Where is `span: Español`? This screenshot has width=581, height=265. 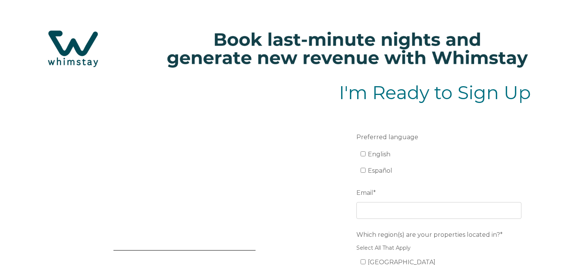 span: Español is located at coordinates (380, 171).